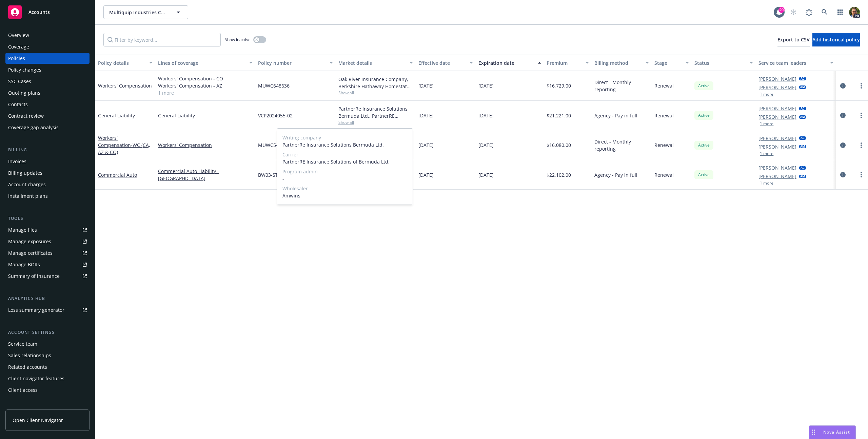  I want to click on a: Sales relationships, so click(48, 355).